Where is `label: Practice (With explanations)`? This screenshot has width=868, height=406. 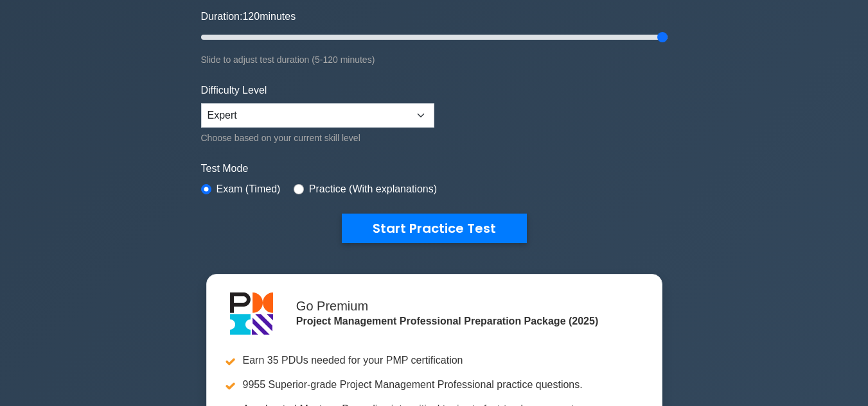 label: Practice (With explanations) is located at coordinates (372, 190).